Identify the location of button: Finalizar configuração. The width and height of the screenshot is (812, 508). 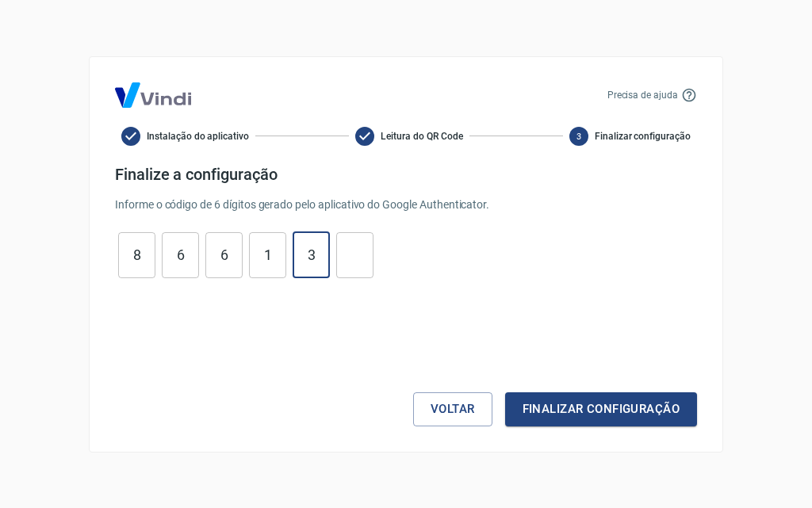
(601, 409).